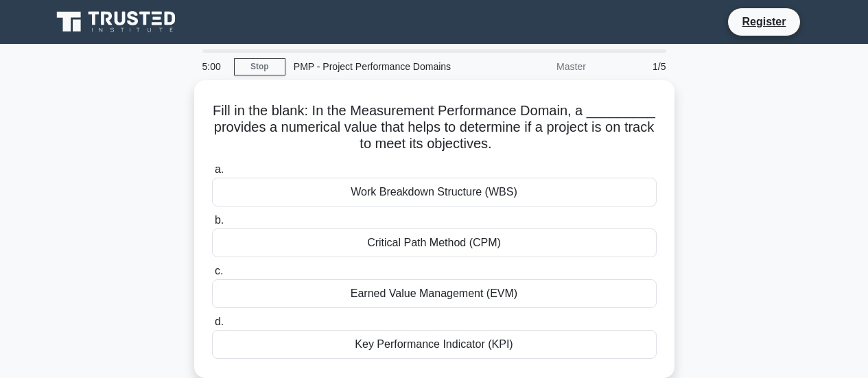 The width and height of the screenshot is (868, 378). Describe the element at coordinates (219, 270) in the screenshot. I see `span: c.` at that location.